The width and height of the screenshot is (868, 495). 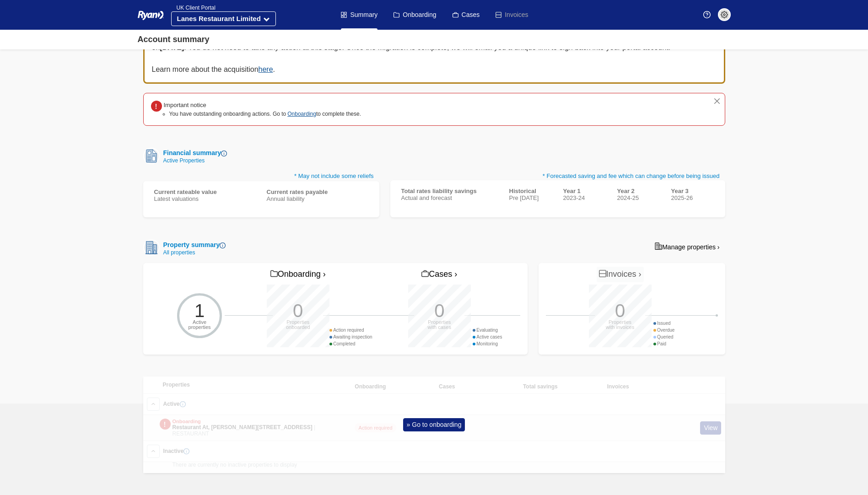 What do you see at coordinates (205, 192) in the screenshot?
I see `div: Current rateable value` at bounding box center [205, 192].